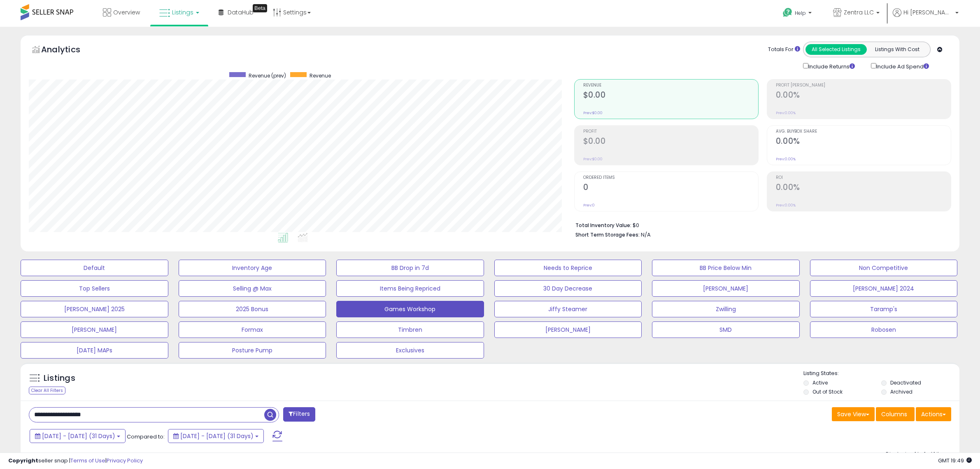 The height and width of the screenshot is (469, 980). Describe the element at coordinates (863, 178) in the screenshot. I see `span: ROI` at that location.